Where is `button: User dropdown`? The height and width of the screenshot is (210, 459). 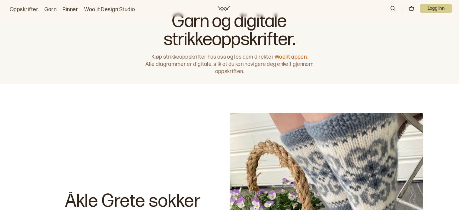 button: User dropdown is located at coordinates (436, 8).